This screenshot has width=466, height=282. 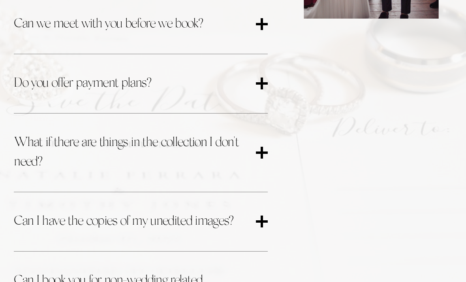 I want to click on span: What if there are things in the collection I don't need?, so click(x=135, y=153).